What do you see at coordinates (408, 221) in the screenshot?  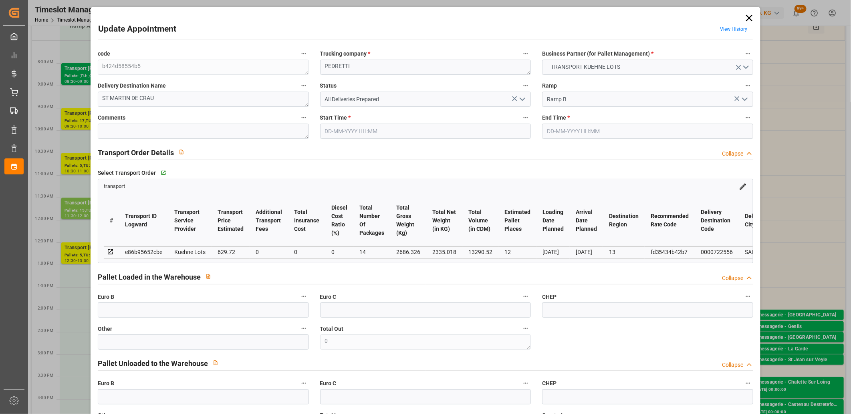 I see `th: Total Gross Weight (Kg)` at bounding box center [408, 221].